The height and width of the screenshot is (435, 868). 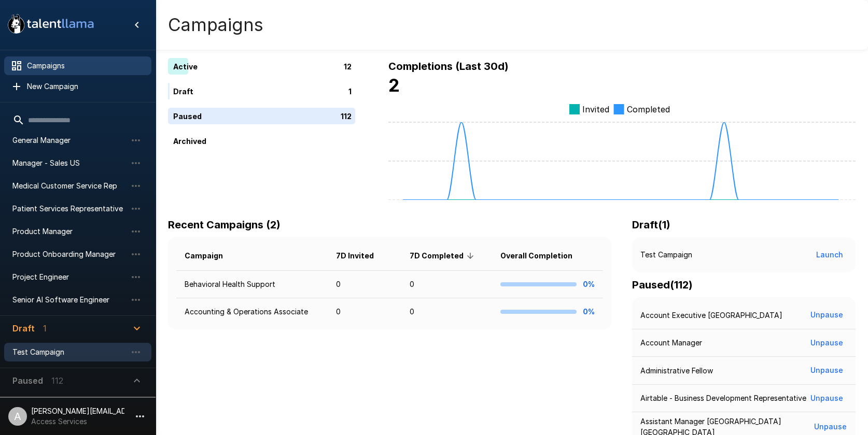 I want to click on b: Completions (Last 30d), so click(x=448, y=66).